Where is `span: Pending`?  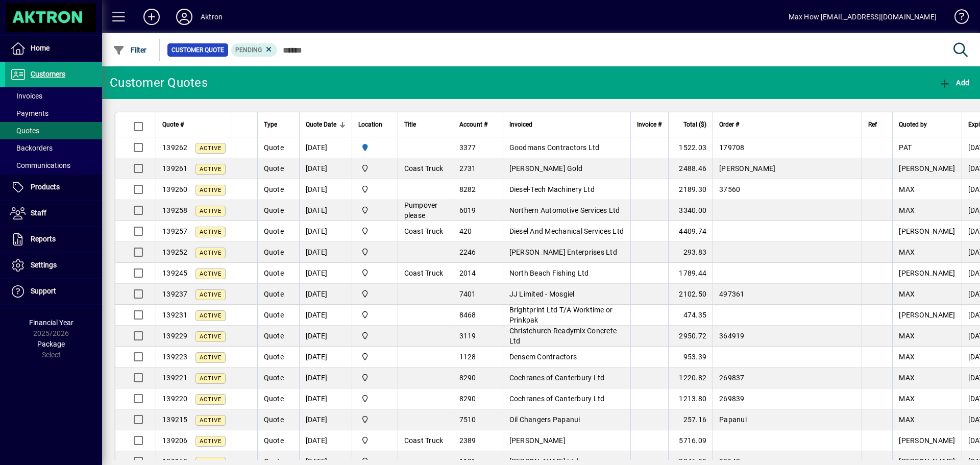
span: Pending is located at coordinates (248, 50).